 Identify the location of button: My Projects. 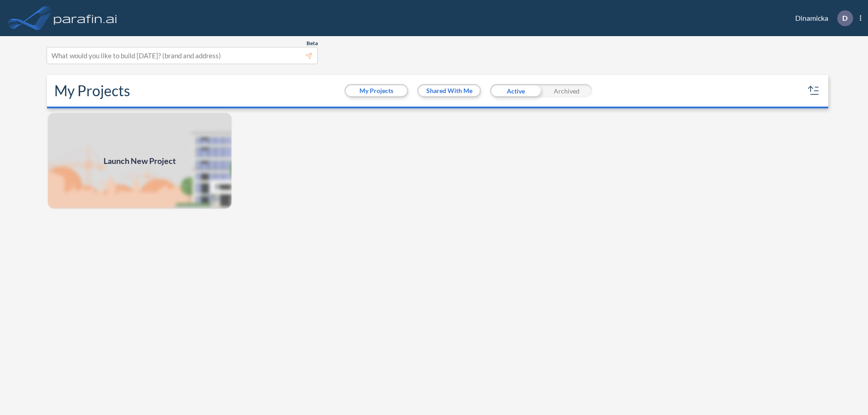
(376, 91).